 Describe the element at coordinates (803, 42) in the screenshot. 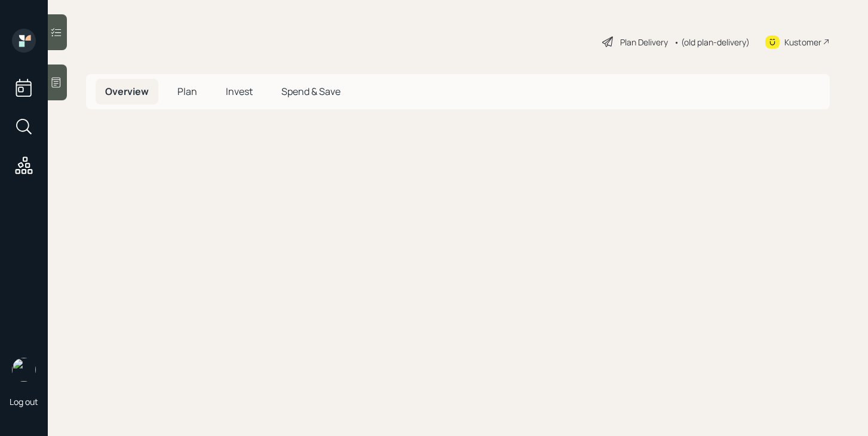

I see `div: Kustomer` at that location.